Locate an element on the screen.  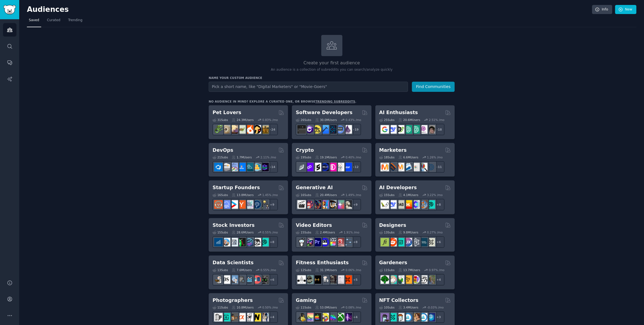
div: + 19 is located at coordinates (356, 130).